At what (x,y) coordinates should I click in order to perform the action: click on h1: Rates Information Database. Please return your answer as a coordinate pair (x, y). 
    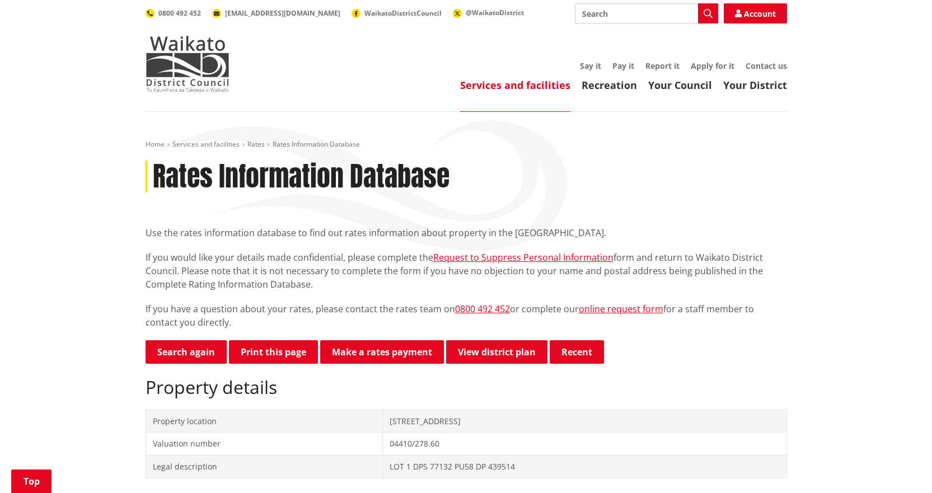
    Looking at the image, I should click on (301, 177).